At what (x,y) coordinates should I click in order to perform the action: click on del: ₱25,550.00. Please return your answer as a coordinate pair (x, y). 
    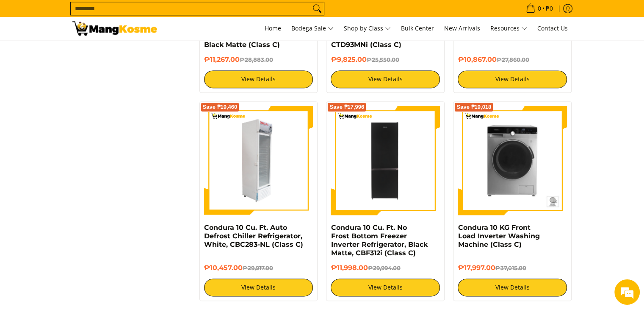
    Looking at the image, I should click on (383, 59).